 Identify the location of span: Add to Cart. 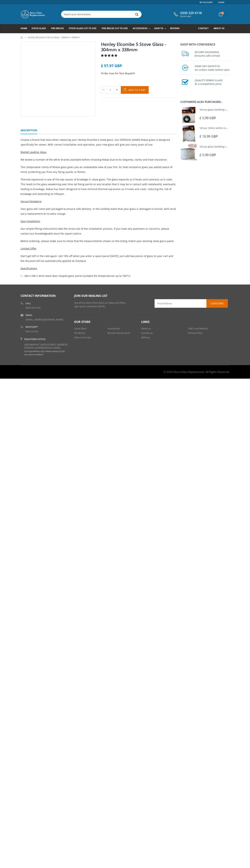
(137, 90).